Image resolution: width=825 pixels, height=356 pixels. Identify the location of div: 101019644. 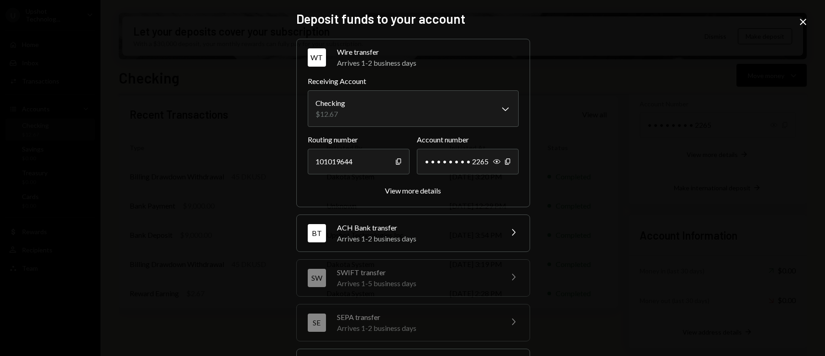
(358, 162).